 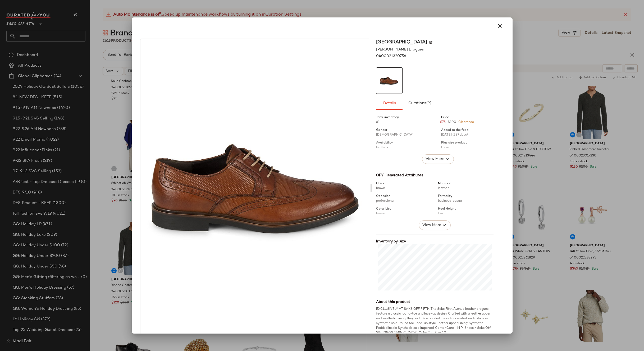 I want to click on span: (9), so click(x=429, y=103).